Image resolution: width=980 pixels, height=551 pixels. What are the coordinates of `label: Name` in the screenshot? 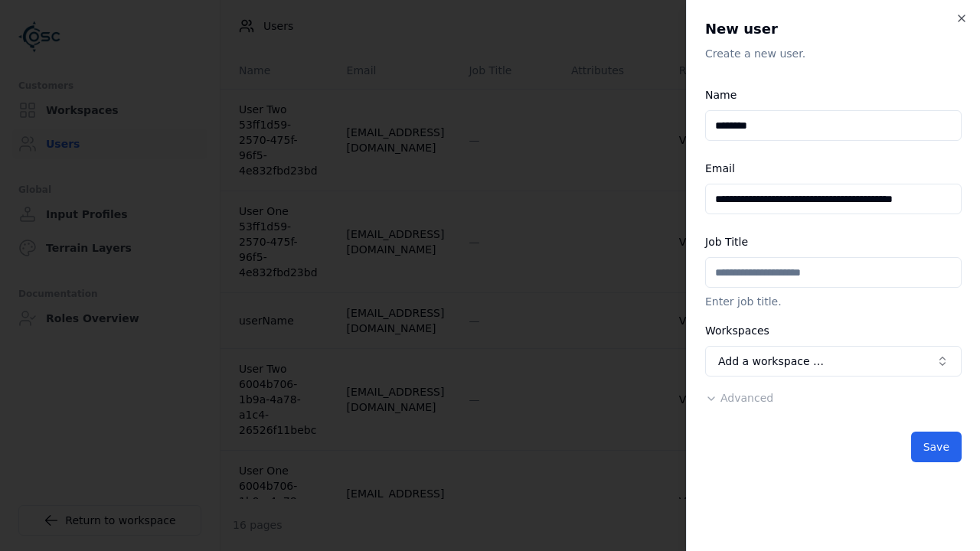 It's located at (720, 95).